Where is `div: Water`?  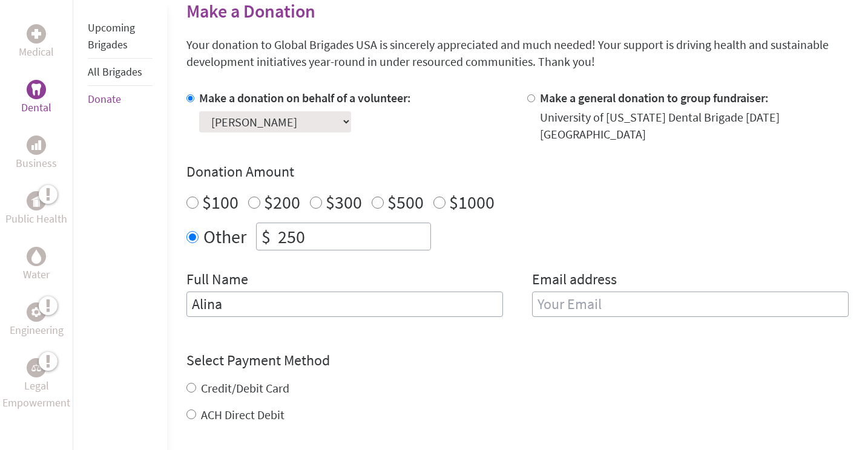 div: Water is located at coordinates (36, 256).